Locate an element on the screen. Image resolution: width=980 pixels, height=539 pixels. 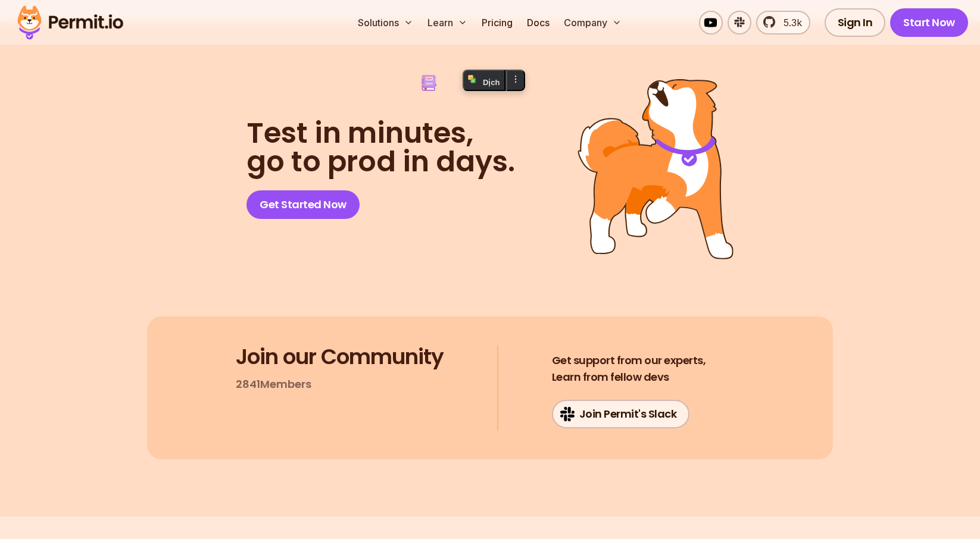
button: Learn is located at coordinates (447, 22).